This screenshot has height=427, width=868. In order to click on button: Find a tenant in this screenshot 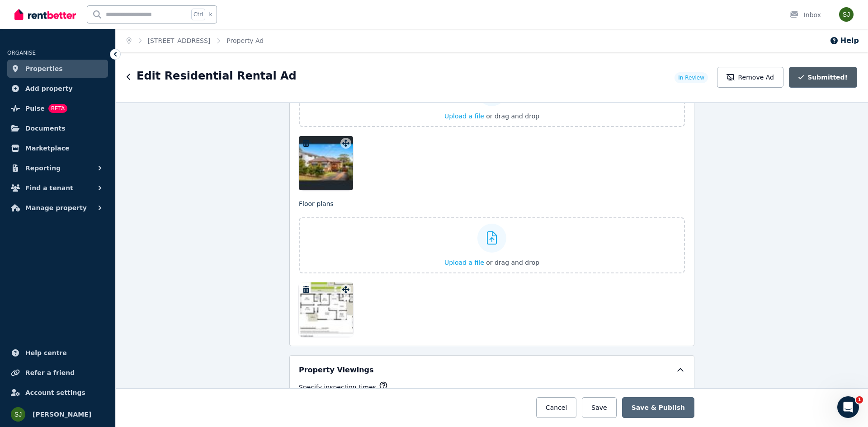, I will do `click(58, 188)`.